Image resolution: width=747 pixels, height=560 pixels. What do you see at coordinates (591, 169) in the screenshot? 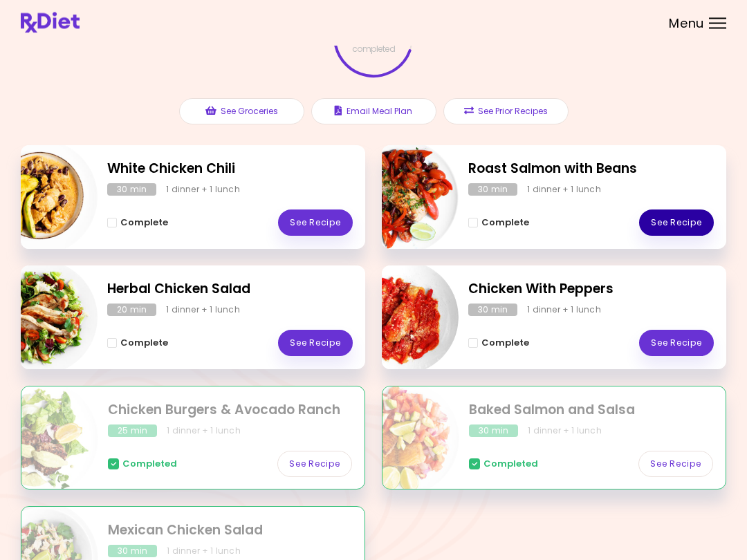
I see `h2: Roast Salmon with Beans` at bounding box center [591, 169].